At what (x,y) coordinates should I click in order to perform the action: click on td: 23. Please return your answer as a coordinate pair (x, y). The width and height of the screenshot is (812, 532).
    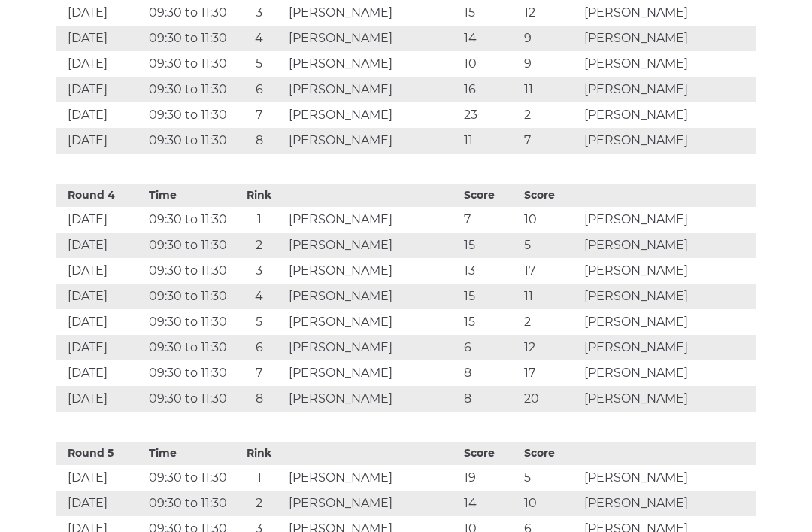
    Looking at the image, I should click on (490, 115).